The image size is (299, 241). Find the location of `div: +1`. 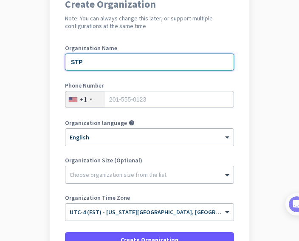

div: +1 is located at coordinates (83, 99).